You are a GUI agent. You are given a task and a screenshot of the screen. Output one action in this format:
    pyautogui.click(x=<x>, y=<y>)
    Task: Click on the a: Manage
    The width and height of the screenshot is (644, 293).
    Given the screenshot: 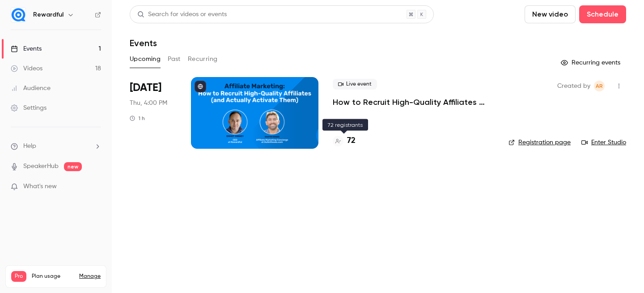 What is the action you would take?
    pyautogui.click(x=90, y=276)
    